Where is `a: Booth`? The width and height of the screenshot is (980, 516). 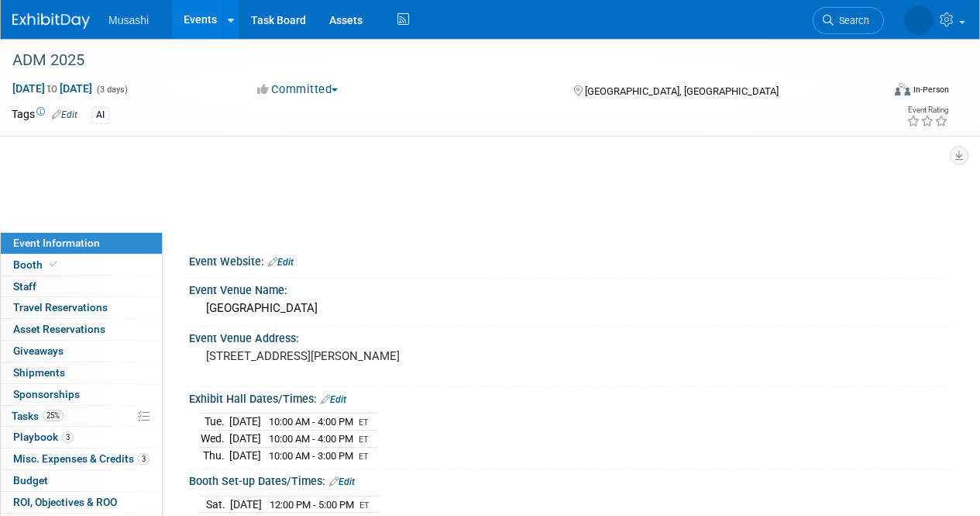 a: Booth is located at coordinates (81, 265).